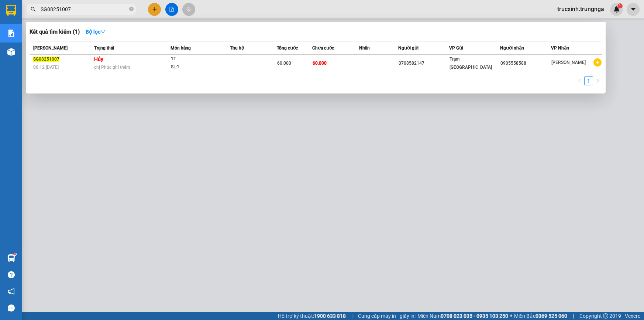 The height and width of the screenshot is (320, 644). Describe the element at coordinates (423, 63) in the screenshot. I see `div: 0708582147` at that location.